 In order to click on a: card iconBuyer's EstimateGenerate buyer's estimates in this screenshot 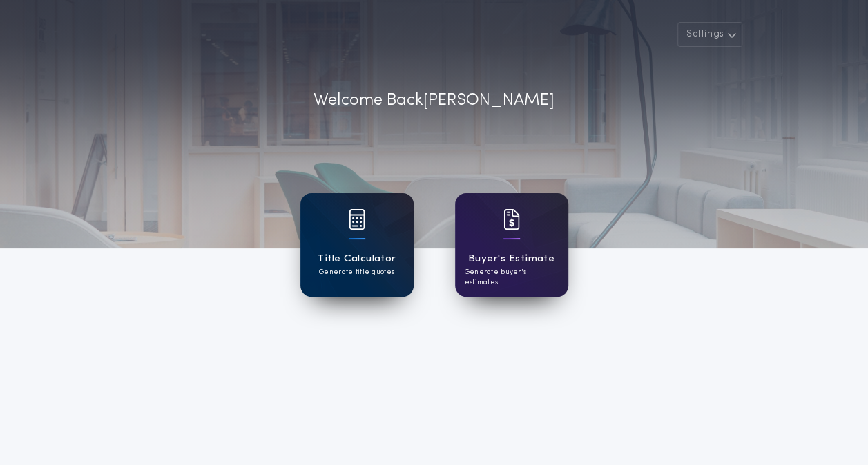, I will do `click(512, 245)`.